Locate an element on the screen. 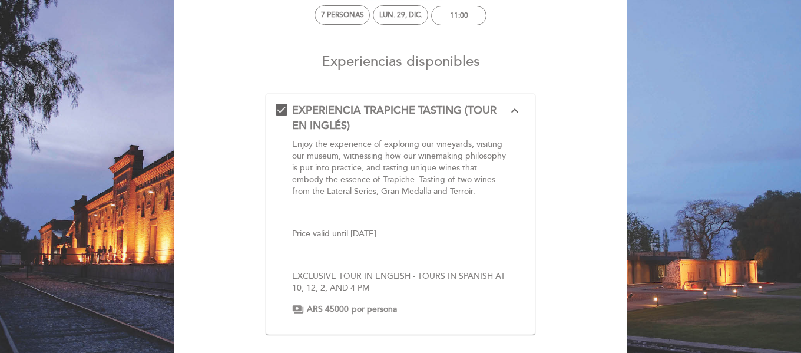 Image resolution: width=801 pixels, height=353 pixels. i: expand_less is located at coordinates (515, 111).